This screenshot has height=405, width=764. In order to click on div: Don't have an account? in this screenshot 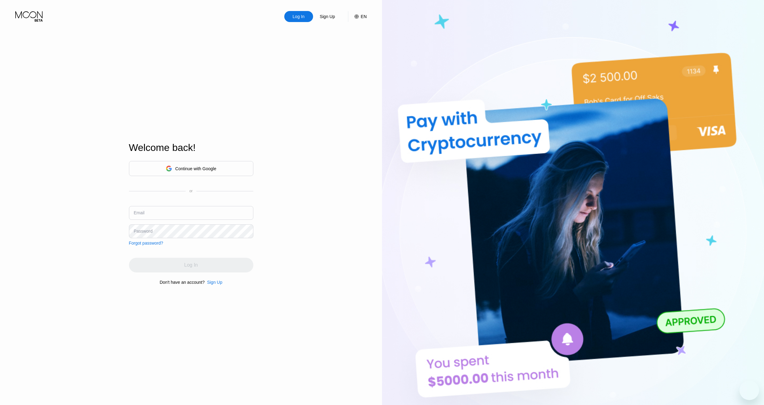, I will do `click(182, 282)`.